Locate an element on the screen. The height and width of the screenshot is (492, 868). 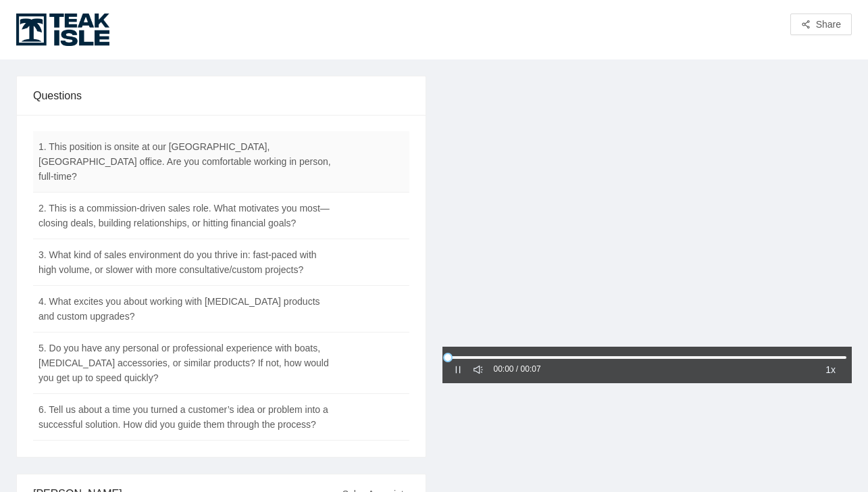
span: share-alt is located at coordinates (806, 25).